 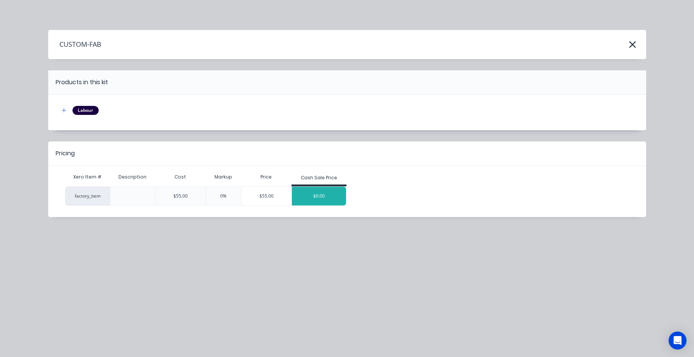 I want to click on div: Cash Sale Price, so click(x=319, y=178).